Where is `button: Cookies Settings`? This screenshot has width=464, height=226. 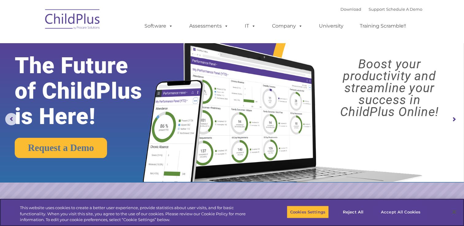
button: Cookies Settings is located at coordinates (308, 212).